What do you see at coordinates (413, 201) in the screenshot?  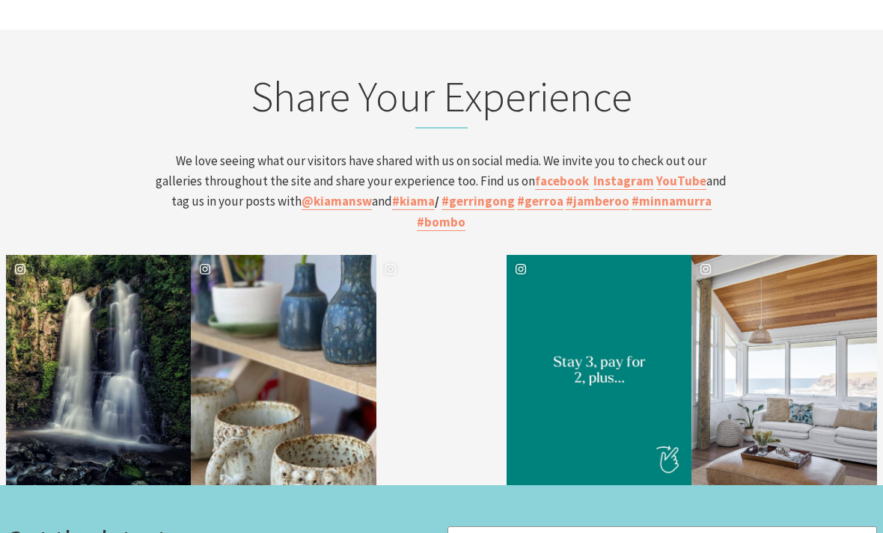 I see `a: #kiama` at bounding box center [413, 201].